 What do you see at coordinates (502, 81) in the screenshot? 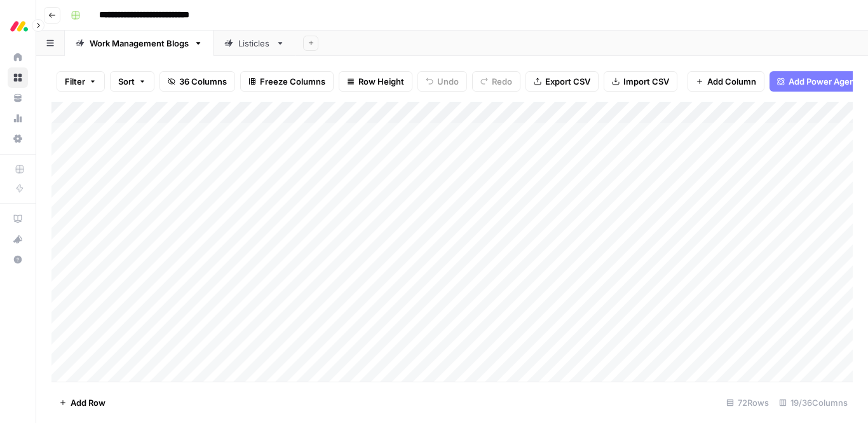
I see `span: Redo` at bounding box center [502, 81].